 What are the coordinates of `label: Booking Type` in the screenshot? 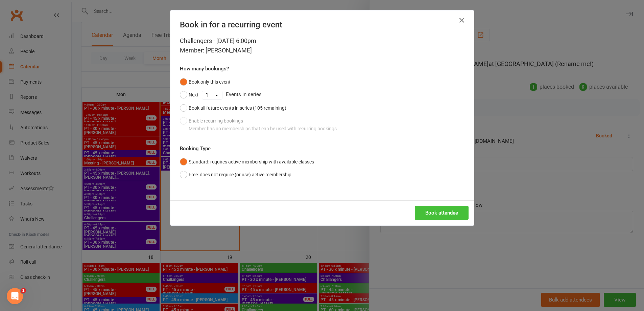 It's located at (195, 148).